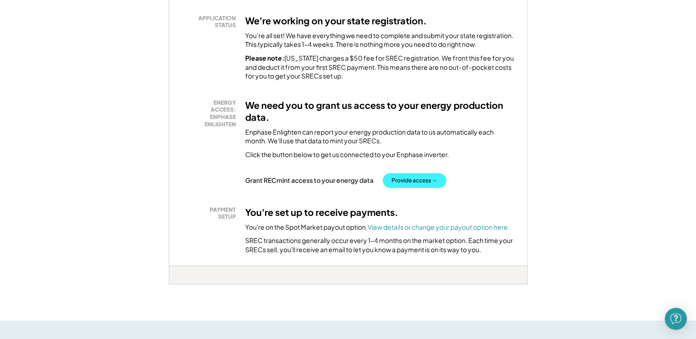 The height and width of the screenshot is (339, 696). I want to click on div: ENERGY ACCESS: ENPHASE ENLIGHTEN, so click(211, 114).